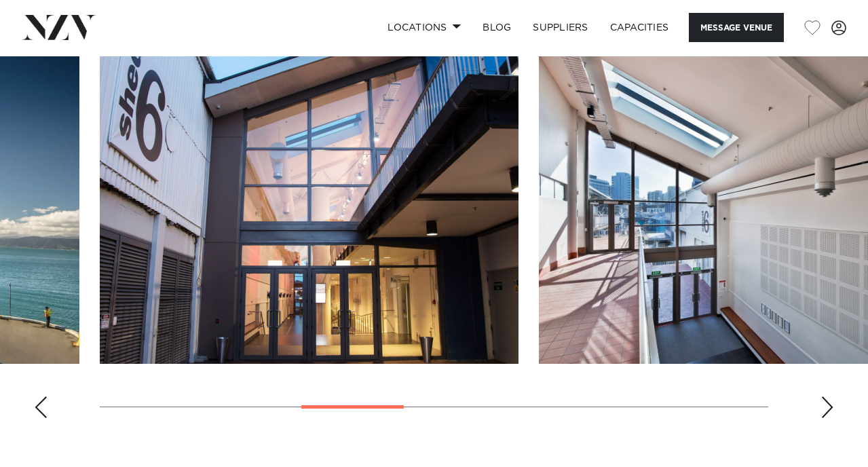  Describe the element at coordinates (497, 27) in the screenshot. I see `a: BLOG` at that location.